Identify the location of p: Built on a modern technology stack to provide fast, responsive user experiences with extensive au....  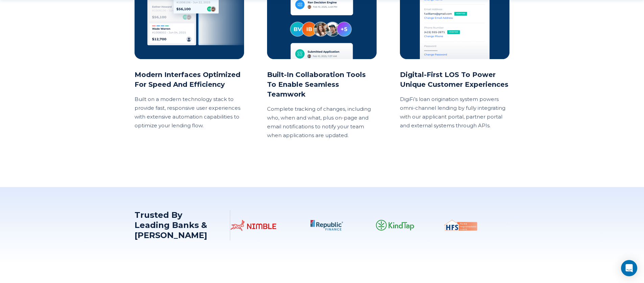
(189, 113).